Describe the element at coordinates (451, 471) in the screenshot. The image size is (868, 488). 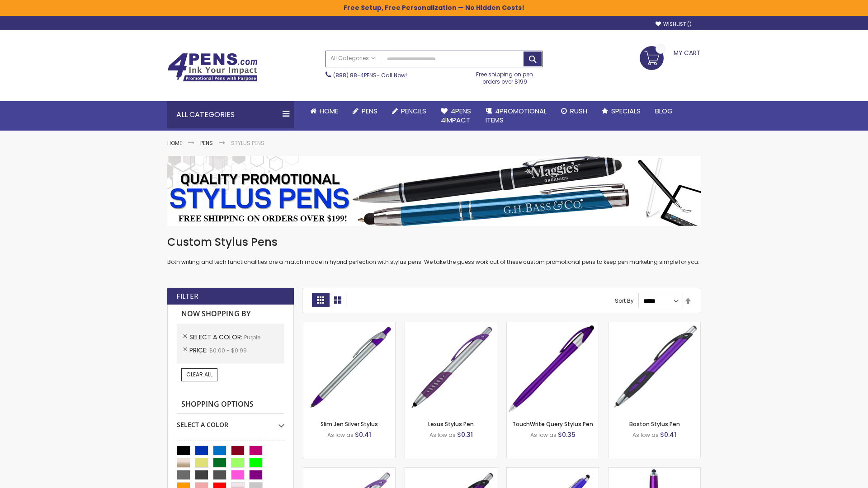
I see `a: Lexus Metallic Stylus Pen-Purple` at that location.